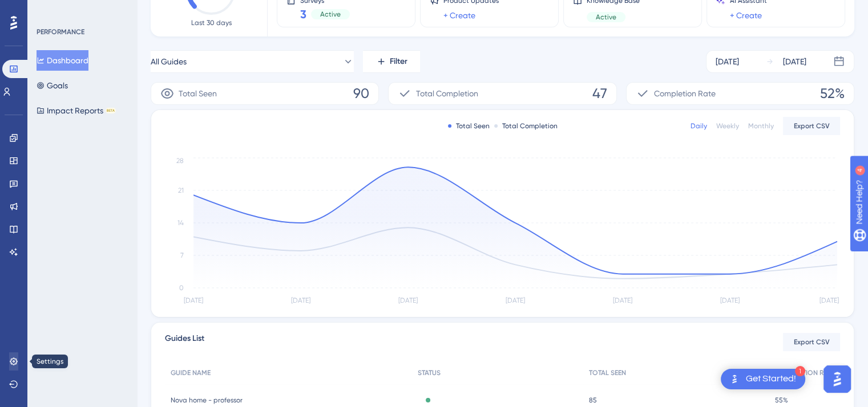 This screenshot has height=407, width=868. Describe the element at coordinates (429, 373) in the screenshot. I see `span: STATUS` at that location.